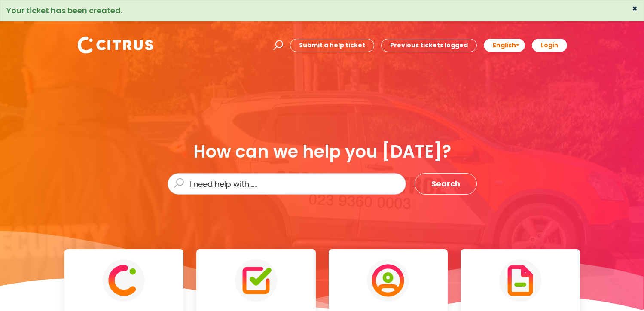 Image resolution: width=644 pixels, height=311 pixels. Describe the element at coordinates (505, 45) in the screenshot. I see `span: English` at that location.